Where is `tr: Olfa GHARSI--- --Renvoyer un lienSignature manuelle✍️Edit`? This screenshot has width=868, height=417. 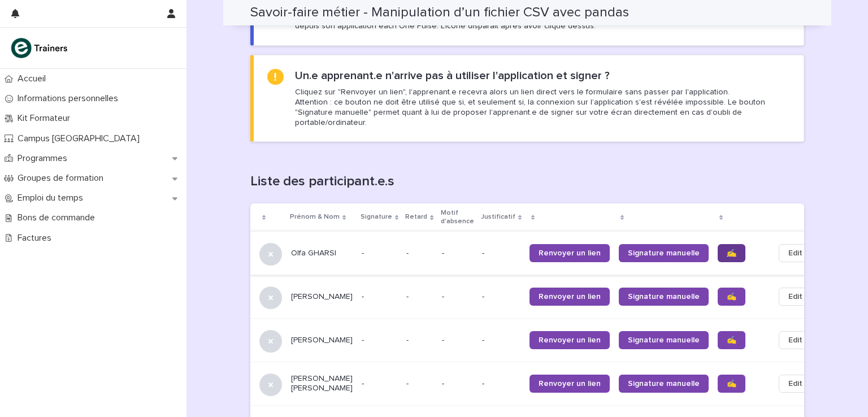 tr: Olfa GHARSI--- --Renvoyer un lienSignature manuelle✍️Edit is located at coordinates (540, 253).